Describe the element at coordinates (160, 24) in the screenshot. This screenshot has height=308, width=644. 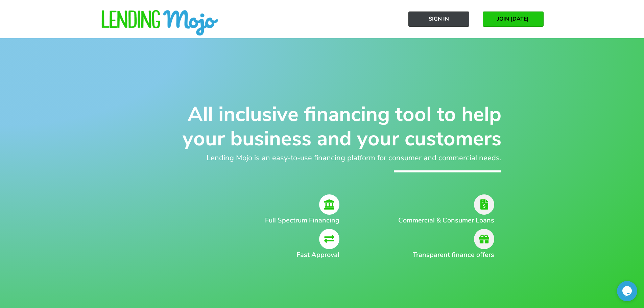
I see `img: lm-horizontal-logo` at that location.